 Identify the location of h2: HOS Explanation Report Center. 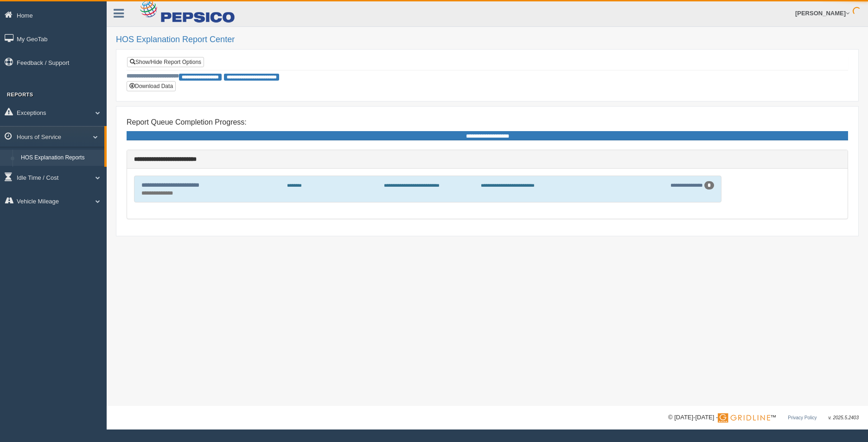
(488, 40).